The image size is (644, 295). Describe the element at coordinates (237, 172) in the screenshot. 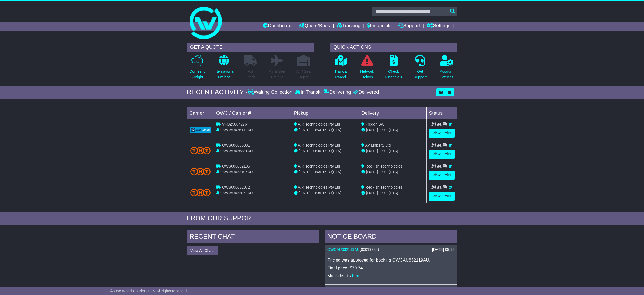

I see `span: OWCAU632105AU` at that location.